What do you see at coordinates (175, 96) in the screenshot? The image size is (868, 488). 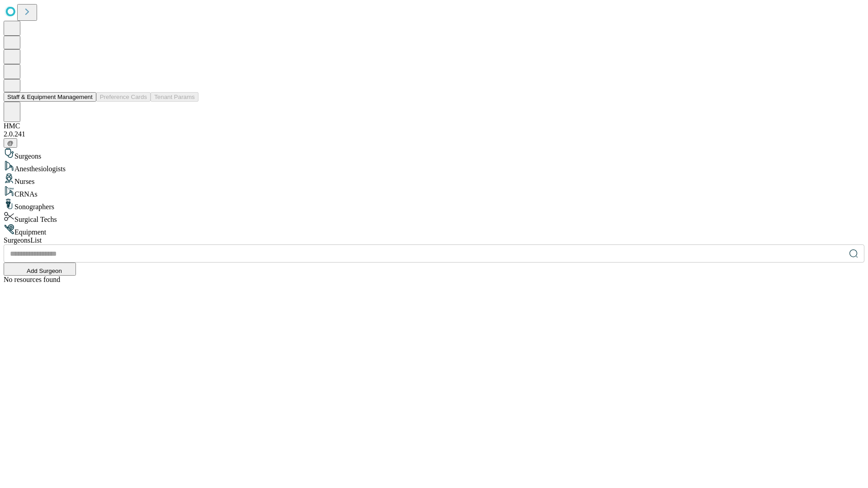 I see `button: Tenant Params` at bounding box center [175, 96].